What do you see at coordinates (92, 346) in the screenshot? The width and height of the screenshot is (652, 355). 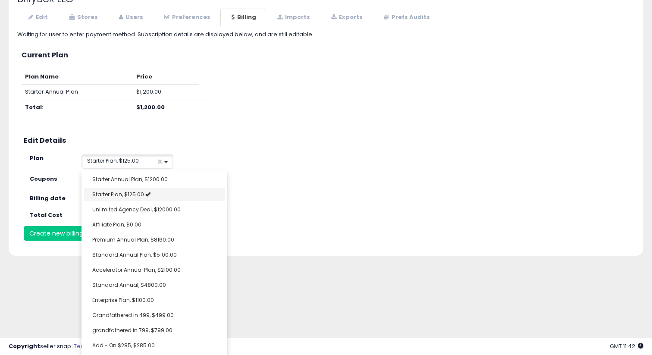 I see `a: Terms of Use` at bounding box center [92, 346].